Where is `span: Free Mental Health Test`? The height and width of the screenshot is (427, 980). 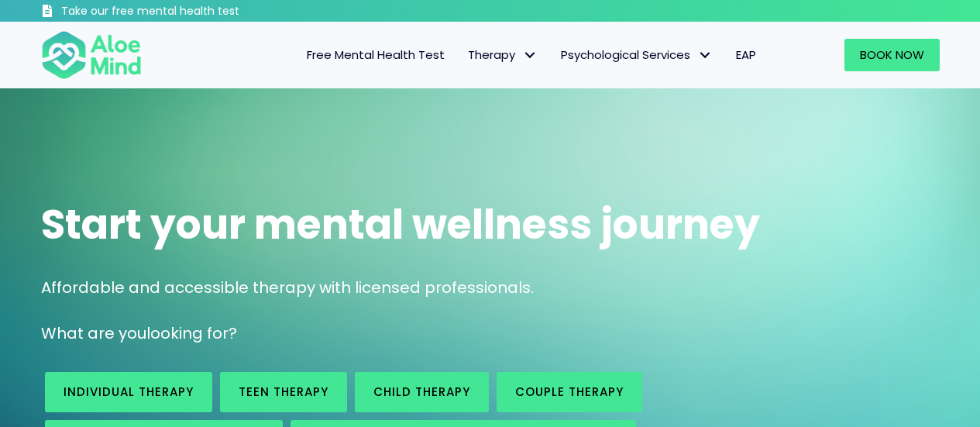 span: Free Mental Health Test is located at coordinates (375, 54).